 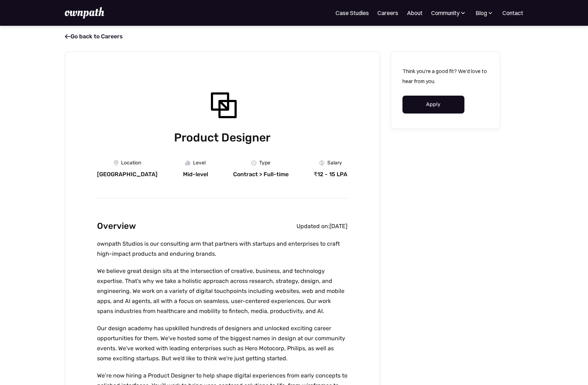 What do you see at coordinates (433, 105) in the screenshot?
I see `a: Apply` at bounding box center [433, 105].